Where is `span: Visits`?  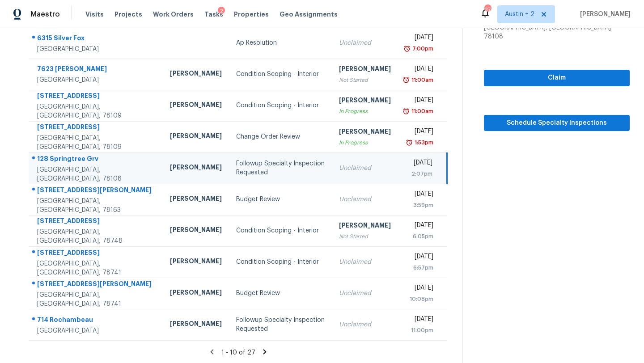
span: Visits is located at coordinates (94, 14).